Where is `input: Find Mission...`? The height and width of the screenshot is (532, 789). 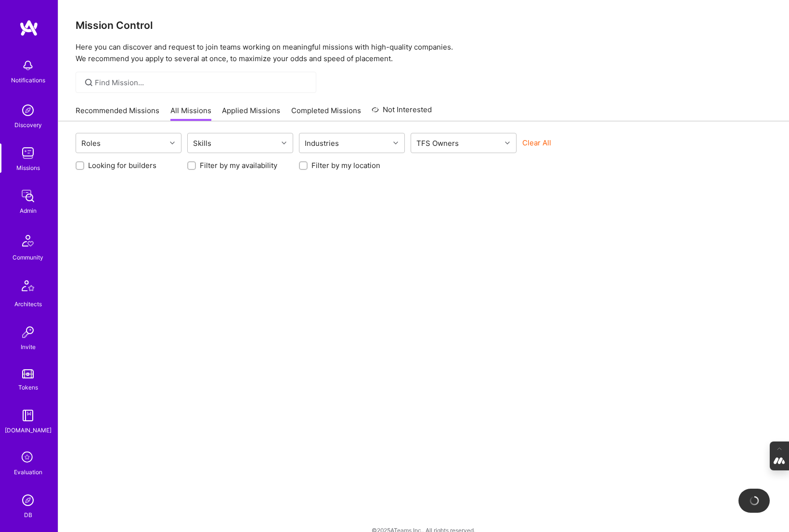
input: Find Mission... is located at coordinates (202, 83).